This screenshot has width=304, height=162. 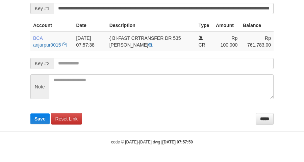 I want to click on th: Amount, so click(x=227, y=25).